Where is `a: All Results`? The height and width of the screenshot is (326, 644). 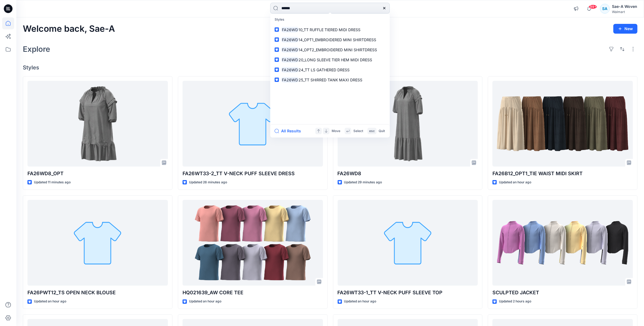 a: All Results is located at coordinates (289, 131).